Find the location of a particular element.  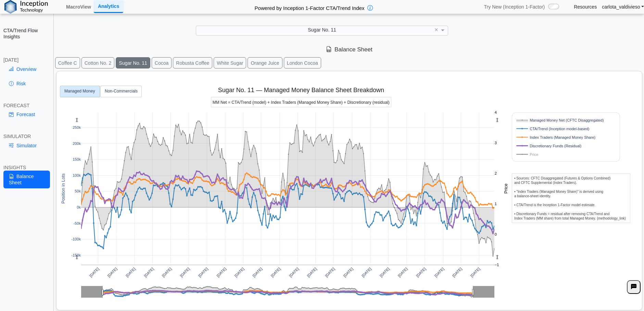

div: INSIGHTS is located at coordinates (27, 168).